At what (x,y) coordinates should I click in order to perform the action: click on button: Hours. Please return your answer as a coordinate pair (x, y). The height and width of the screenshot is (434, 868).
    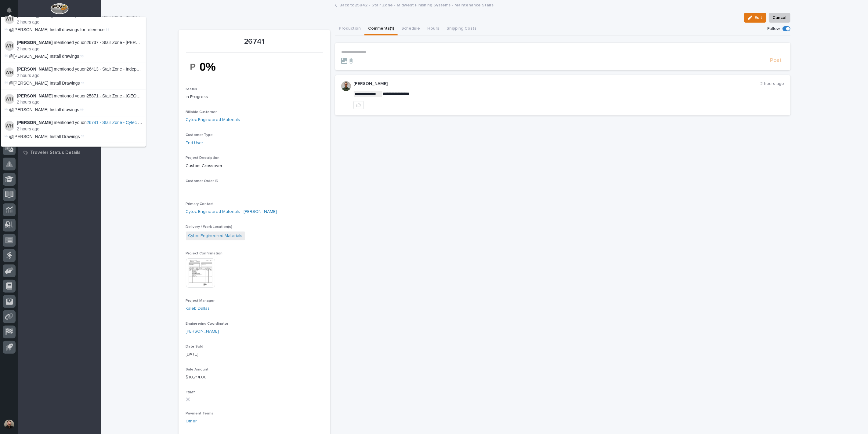
    Looking at the image, I should click on (433, 29).